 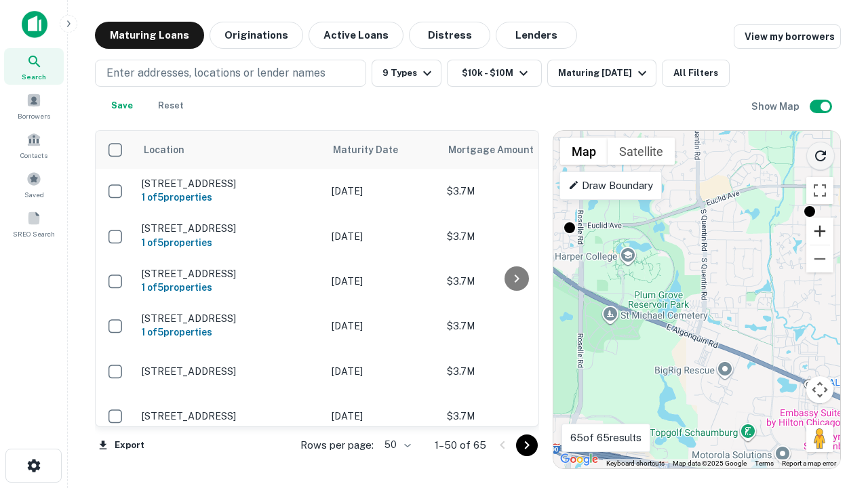 What do you see at coordinates (787, 36) in the screenshot?
I see `a: View my borrowers` at bounding box center [787, 36].